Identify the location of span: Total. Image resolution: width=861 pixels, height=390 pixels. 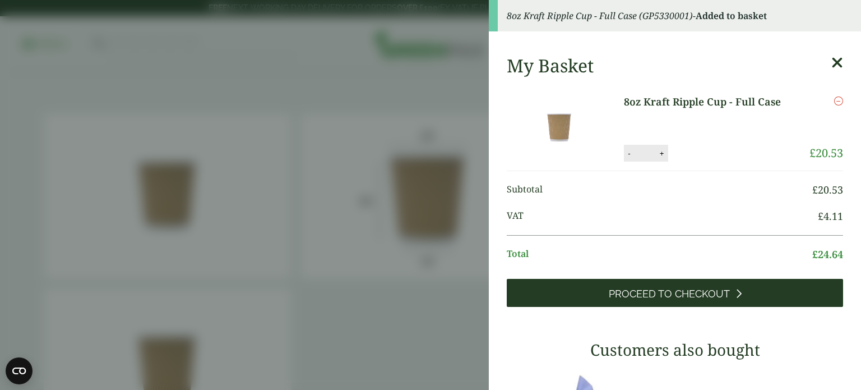
(660, 254).